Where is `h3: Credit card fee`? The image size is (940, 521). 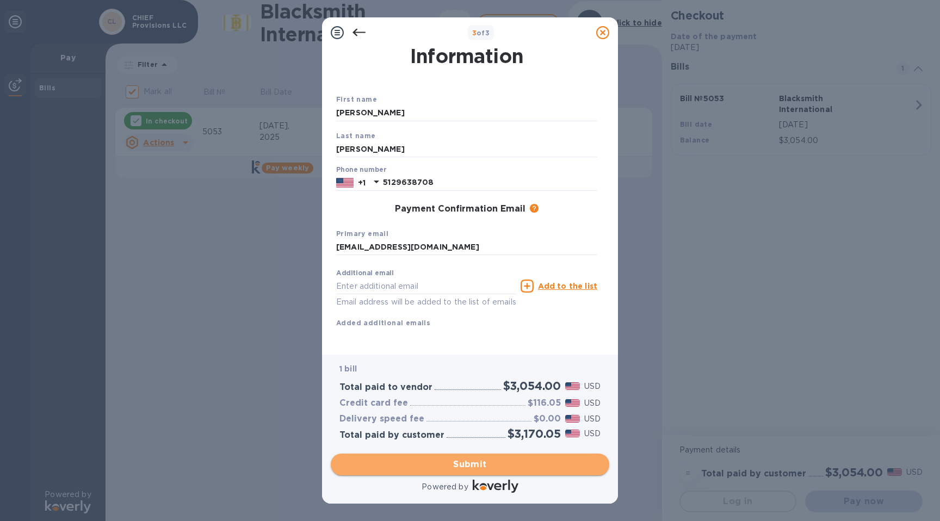 h3: Credit card fee is located at coordinates (374, 403).